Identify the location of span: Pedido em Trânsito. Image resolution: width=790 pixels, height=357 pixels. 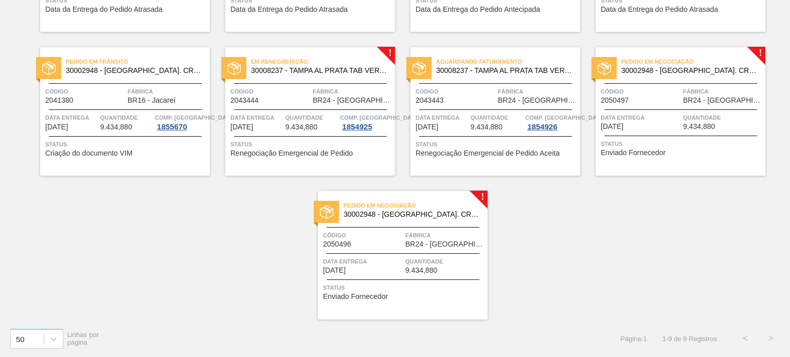
(138, 62).